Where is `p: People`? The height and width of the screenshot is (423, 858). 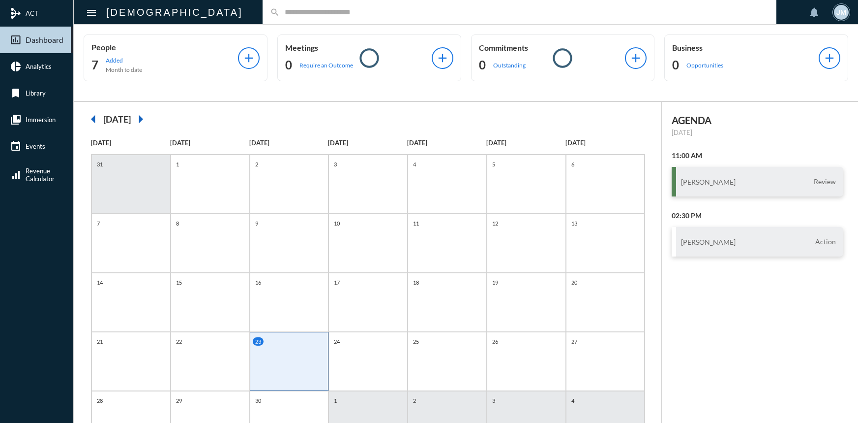
p: People is located at coordinates (165, 47).